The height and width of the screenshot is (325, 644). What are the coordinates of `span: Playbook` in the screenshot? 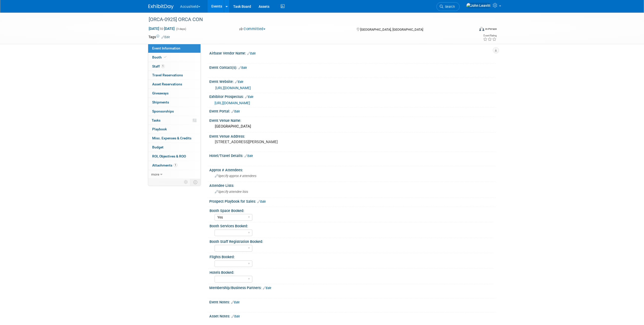 It's located at (159, 129).